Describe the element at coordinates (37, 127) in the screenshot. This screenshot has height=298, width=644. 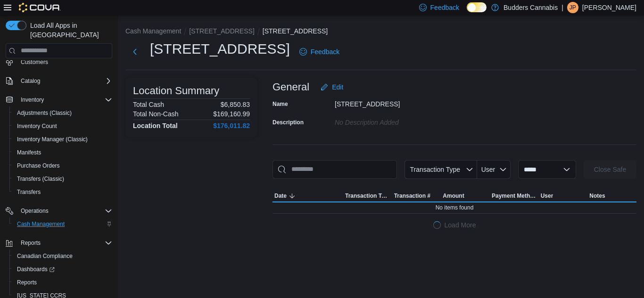
I see `a: Inventory Count` at that location.